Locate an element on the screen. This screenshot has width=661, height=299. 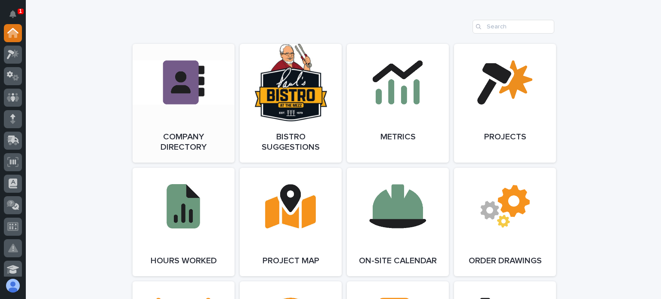
a: Hours Worked is located at coordinates (183, 222).